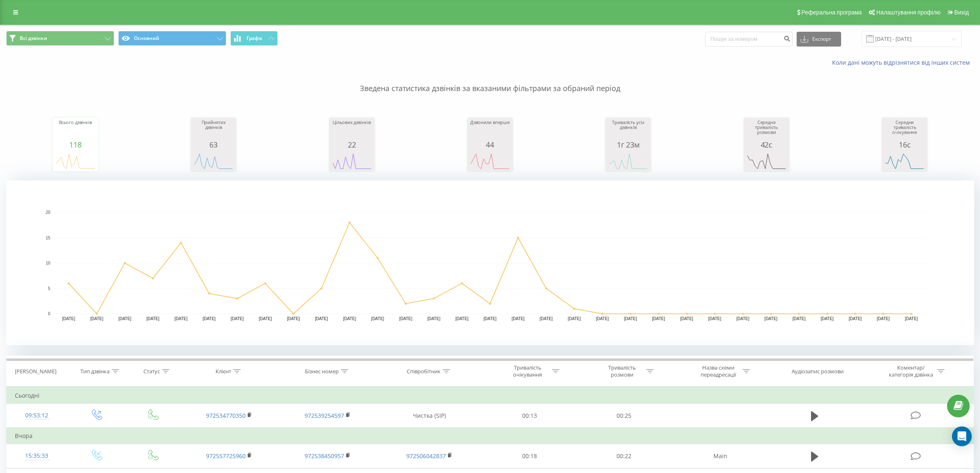 Image resolution: width=980 pixels, height=473 pixels. I want to click on span: Всі дзвінки, so click(33, 39).